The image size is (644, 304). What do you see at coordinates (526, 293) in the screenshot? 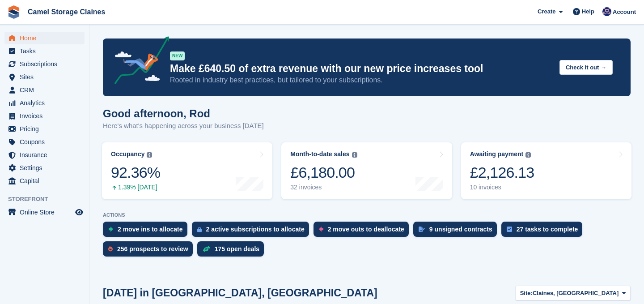
I see `span: Site:` at bounding box center [526, 293].